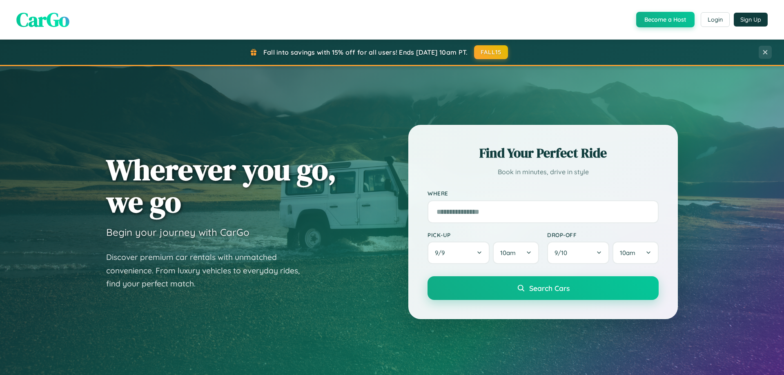 This screenshot has width=784, height=375. Describe the element at coordinates (43, 20) in the screenshot. I see `span: CarGo` at that location.